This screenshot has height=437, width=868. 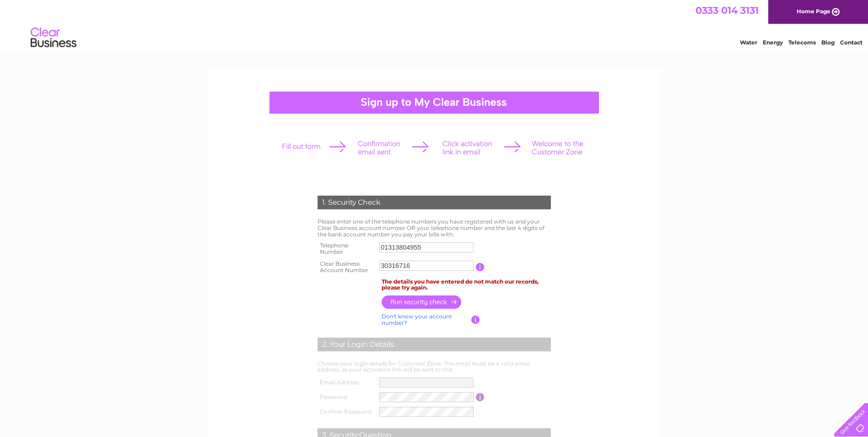 I want to click on div: 1. Security Check, so click(x=434, y=202).